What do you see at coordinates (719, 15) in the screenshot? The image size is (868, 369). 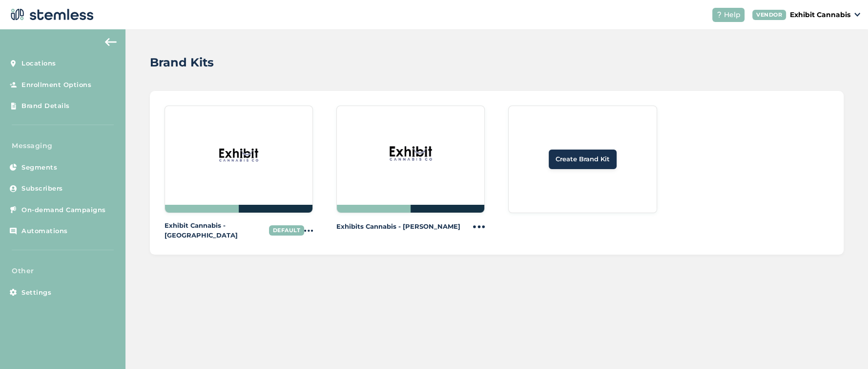 I see `img: icon-help-white-03924b79.svg` at bounding box center [719, 15].